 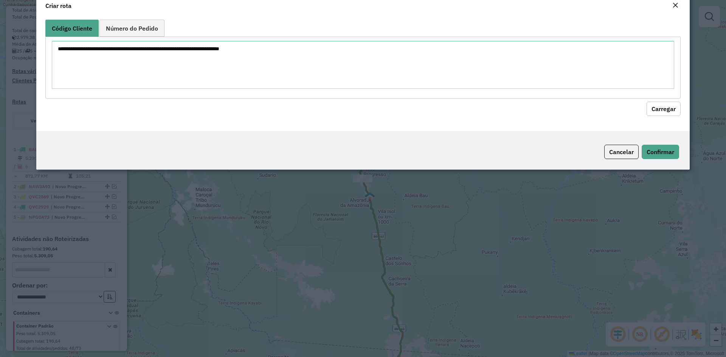 I want to click on button: Carregar, so click(x=664, y=109).